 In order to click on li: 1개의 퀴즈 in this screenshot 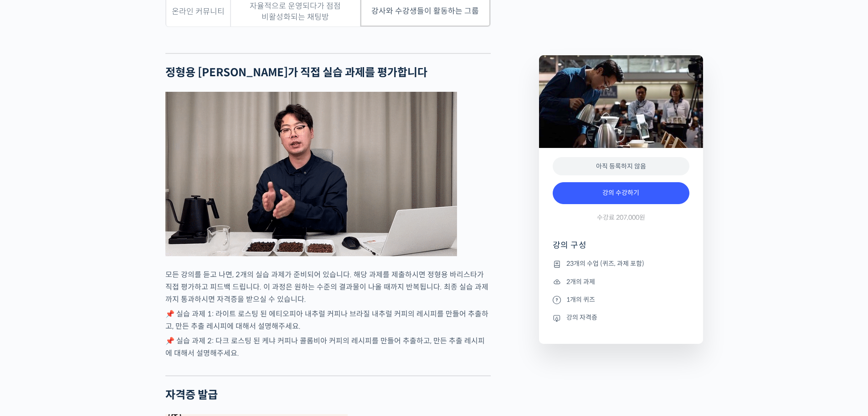, I will do `click(621, 299)`.